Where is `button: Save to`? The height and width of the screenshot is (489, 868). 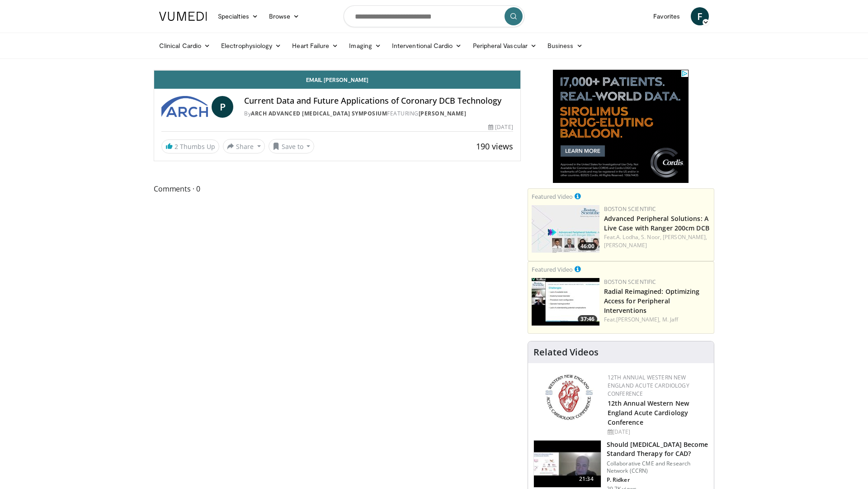
button: Save to is located at coordinates (291, 146).